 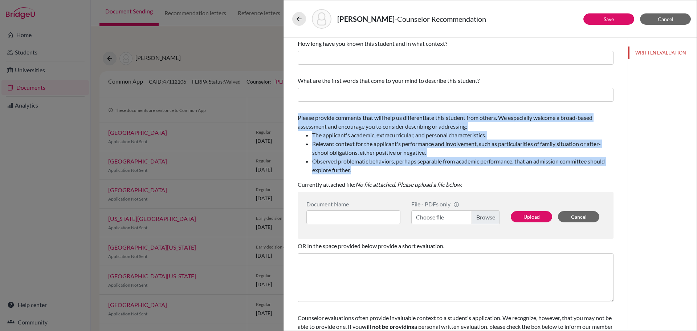 What do you see at coordinates (455, 217) in the screenshot?
I see `label: Choose file` at bounding box center [455, 217].